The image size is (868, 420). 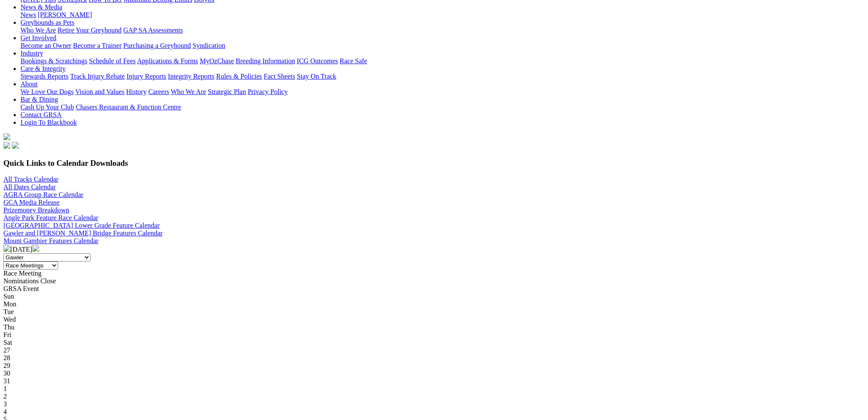 I want to click on a: Chasers Restaurant & Function Centre, so click(x=128, y=107).